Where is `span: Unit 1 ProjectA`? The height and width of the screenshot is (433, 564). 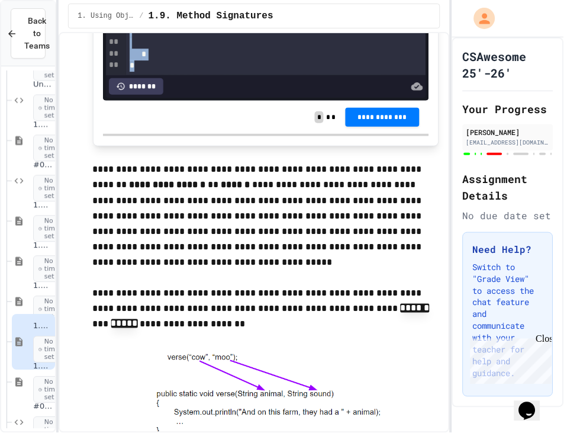
span: Unit 1 ProjectA is located at coordinates (43, 85).